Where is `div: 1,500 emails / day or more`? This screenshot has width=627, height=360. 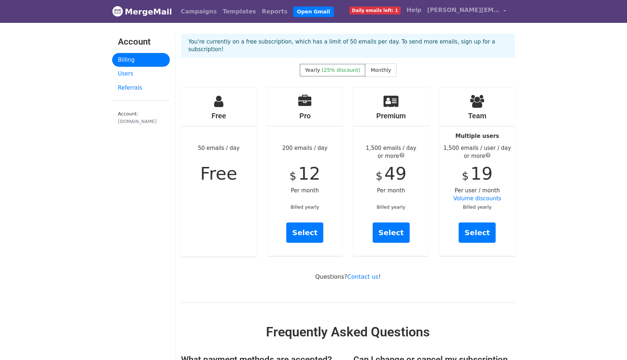 div: 1,500 emails / day or more is located at coordinates (391, 152).